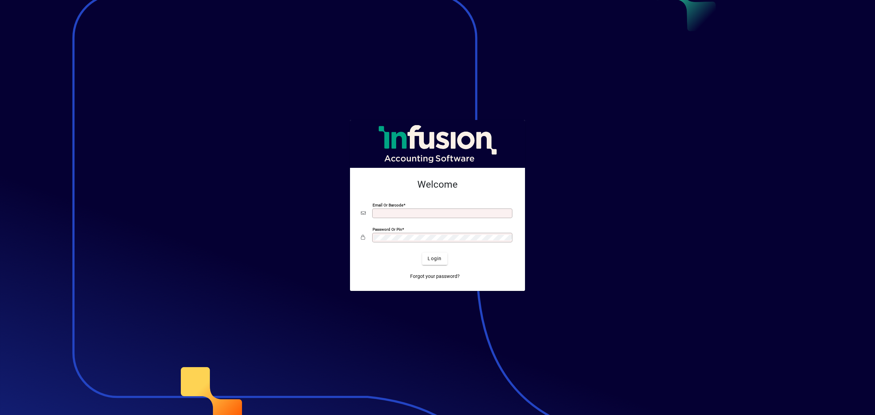  Describe the element at coordinates (388, 205) in the screenshot. I see `mat-label: Email or Barcode` at that location.